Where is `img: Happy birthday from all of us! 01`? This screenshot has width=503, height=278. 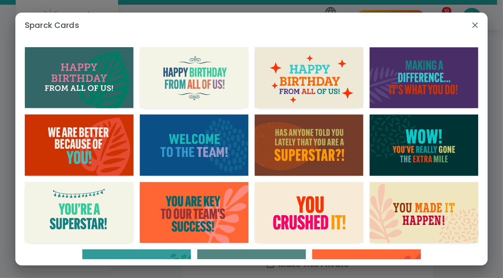 img: Happy birthday from all of us! 01 is located at coordinates (79, 78).